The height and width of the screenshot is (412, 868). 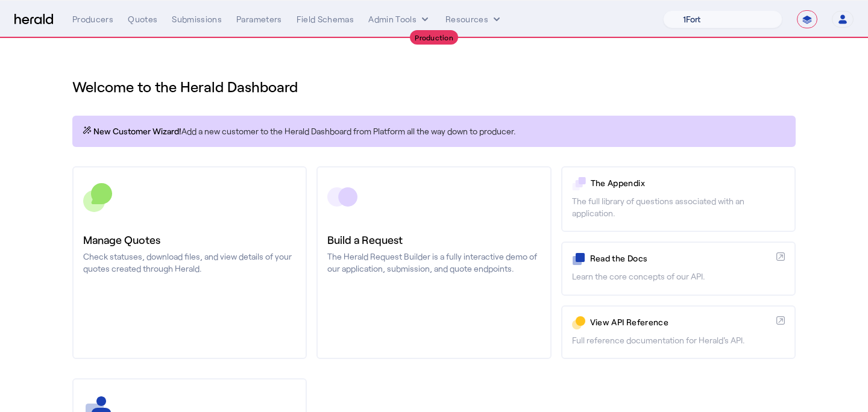 What do you see at coordinates (190, 262) in the screenshot?
I see `a: Manage QuotesCheck statuses, download files, and view details of your quotes created through Herald.` at bounding box center [190, 262].